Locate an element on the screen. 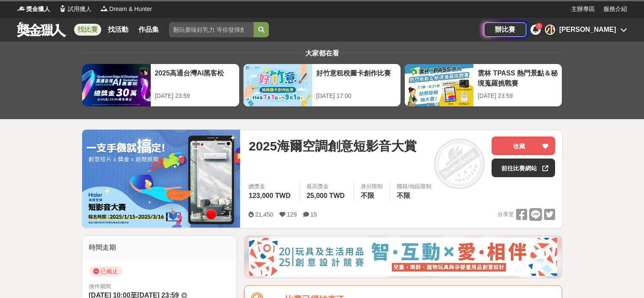 The image size is (644, 298). input: 翻玩臺味好乳力 等你發揮創意！ is located at coordinates (211, 30).